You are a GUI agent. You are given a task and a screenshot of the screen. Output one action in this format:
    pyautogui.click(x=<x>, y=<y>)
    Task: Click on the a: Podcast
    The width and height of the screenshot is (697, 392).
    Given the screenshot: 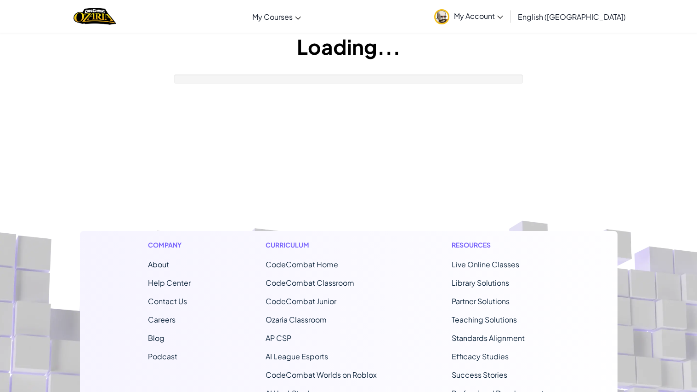 What is the action you would take?
    pyautogui.click(x=163, y=356)
    